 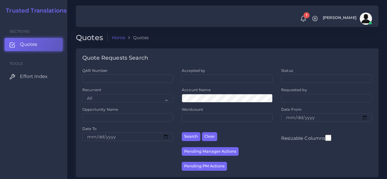 I want to click on img: avatar, so click(x=365, y=19).